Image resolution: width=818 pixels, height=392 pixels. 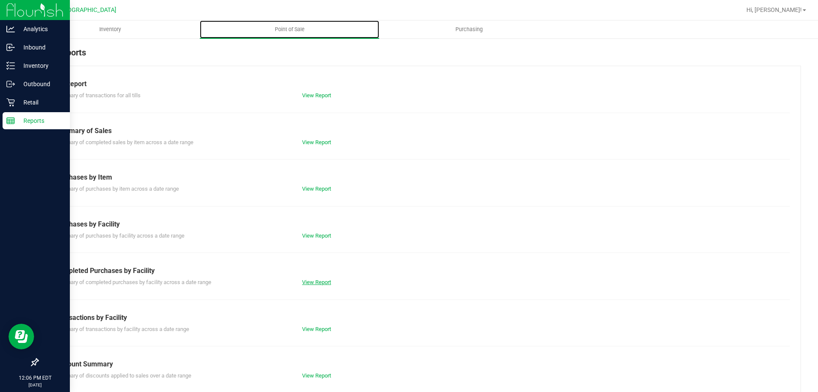 What do you see at coordinates (11, 102) in the screenshot?
I see `inline-svg: Retail` at bounding box center [11, 102].